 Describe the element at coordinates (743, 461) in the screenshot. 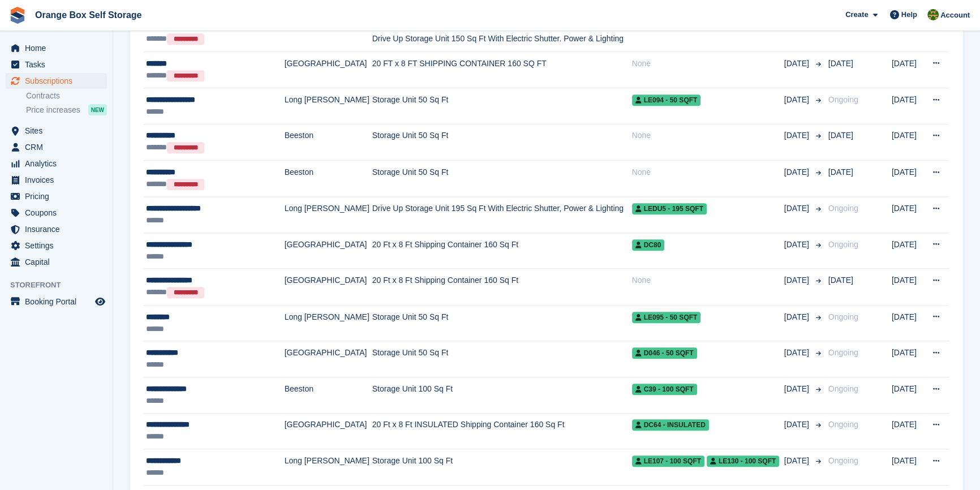

I see `span: LE130 - 100 SQFT` at that location.